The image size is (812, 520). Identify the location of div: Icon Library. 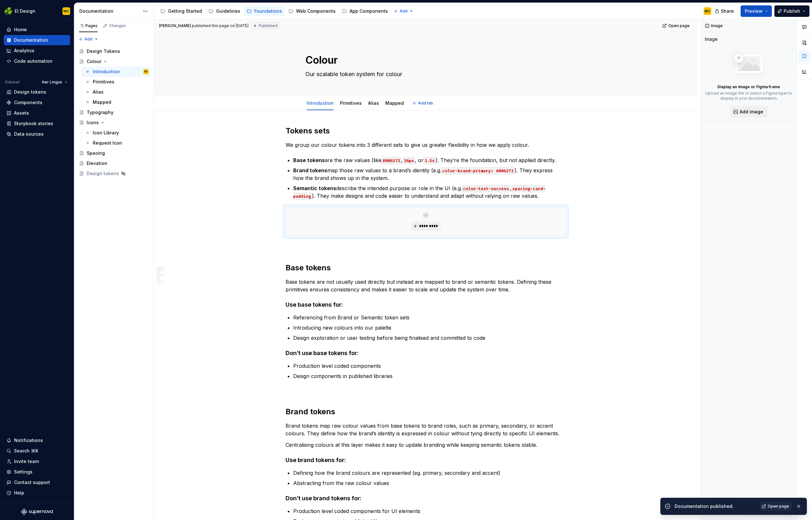
(106, 132).